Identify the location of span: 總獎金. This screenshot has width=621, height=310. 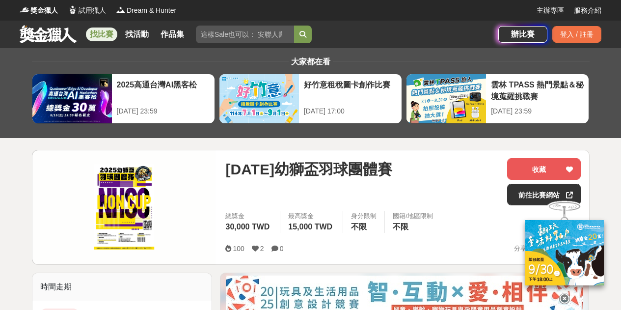
(248, 216).